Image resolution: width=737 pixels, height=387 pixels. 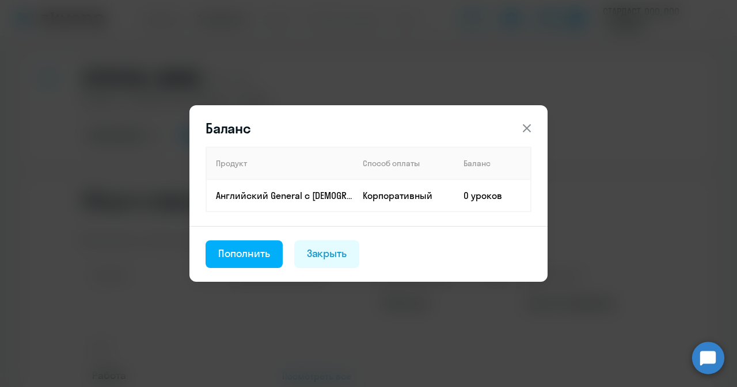 I want to click on button: Закрыть, so click(x=327, y=254).